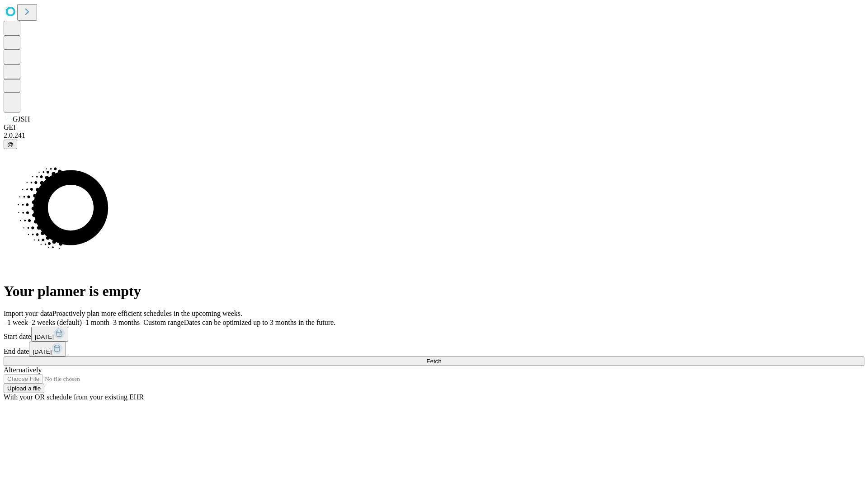  Describe the element at coordinates (28, 313) in the screenshot. I see `span: Import your data` at that location.